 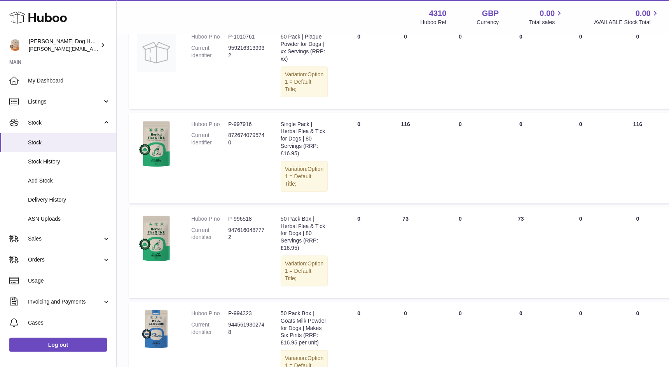 I want to click on span: ASN Uploads, so click(x=69, y=218).